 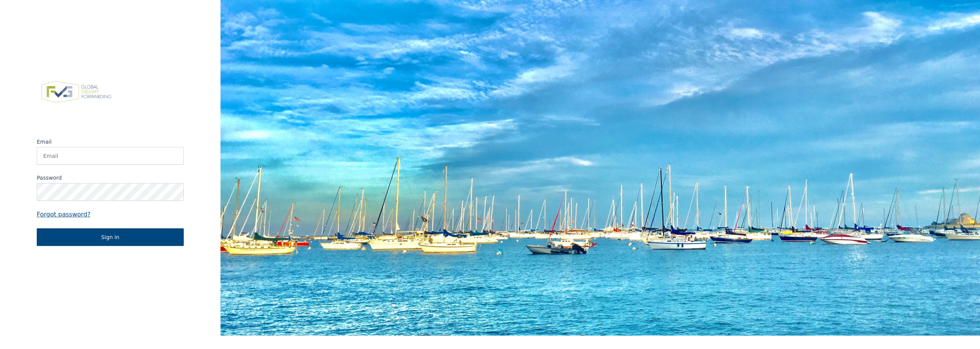 I want to click on input: Email, so click(x=110, y=156).